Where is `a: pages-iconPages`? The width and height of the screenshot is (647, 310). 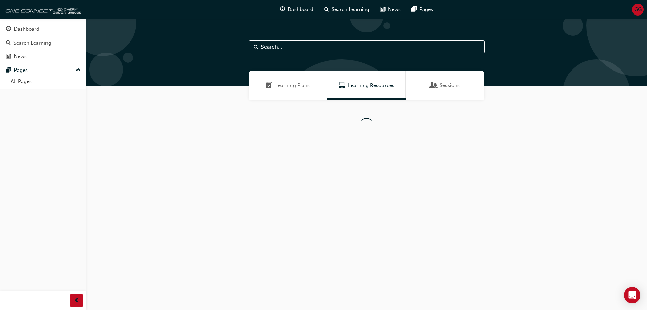
a: pages-iconPages is located at coordinates (422, 9).